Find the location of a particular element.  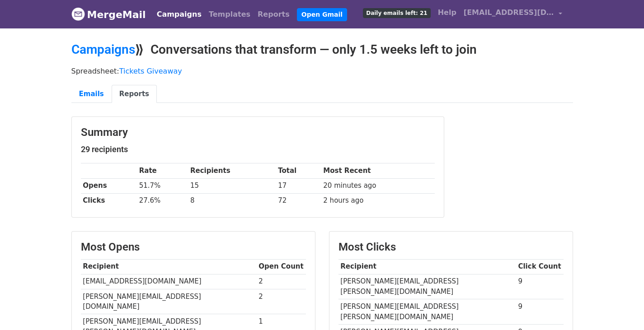

th: Open Count is located at coordinates (281, 266).